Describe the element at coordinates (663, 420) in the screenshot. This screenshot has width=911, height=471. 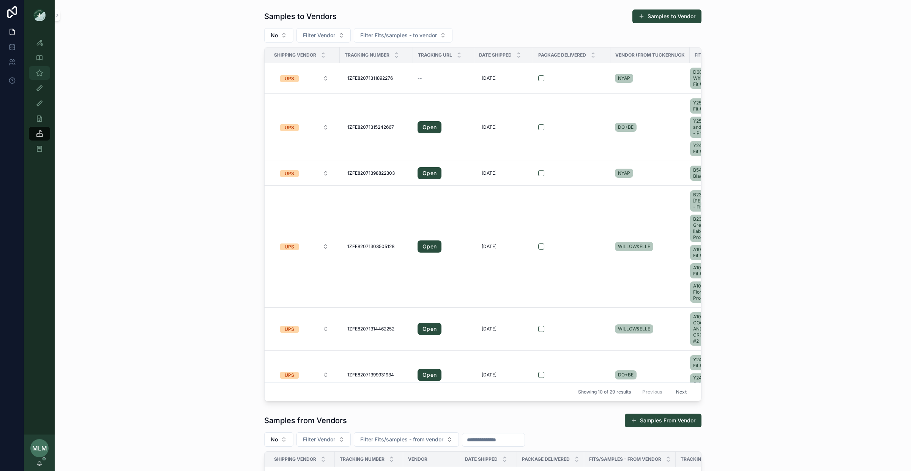
I see `a: Samples From Vendor` at that location.